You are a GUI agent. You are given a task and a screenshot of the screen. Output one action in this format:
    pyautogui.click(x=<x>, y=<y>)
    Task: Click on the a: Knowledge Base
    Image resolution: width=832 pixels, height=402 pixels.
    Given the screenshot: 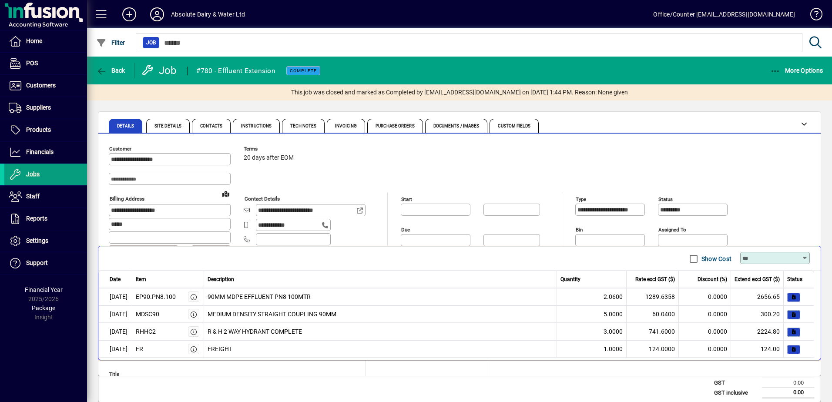 What is the action you would take?
    pyautogui.click(x=812, y=16)
    